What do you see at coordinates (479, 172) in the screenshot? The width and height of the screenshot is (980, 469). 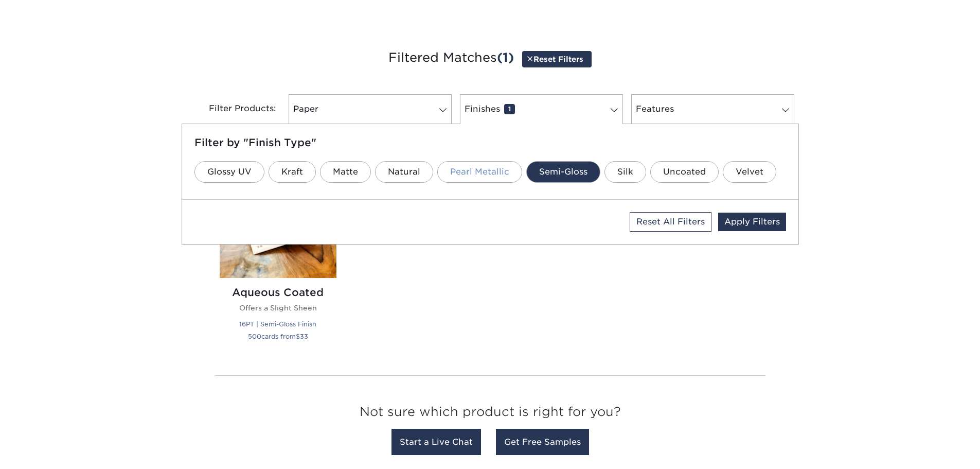 I see `a: Pearl Metallic` at bounding box center [479, 172].